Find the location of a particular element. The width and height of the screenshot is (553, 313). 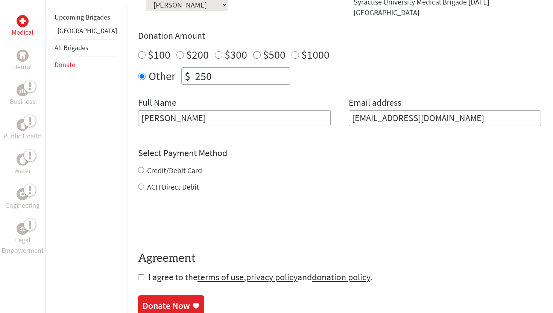

a: donation policy is located at coordinates (341, 277).